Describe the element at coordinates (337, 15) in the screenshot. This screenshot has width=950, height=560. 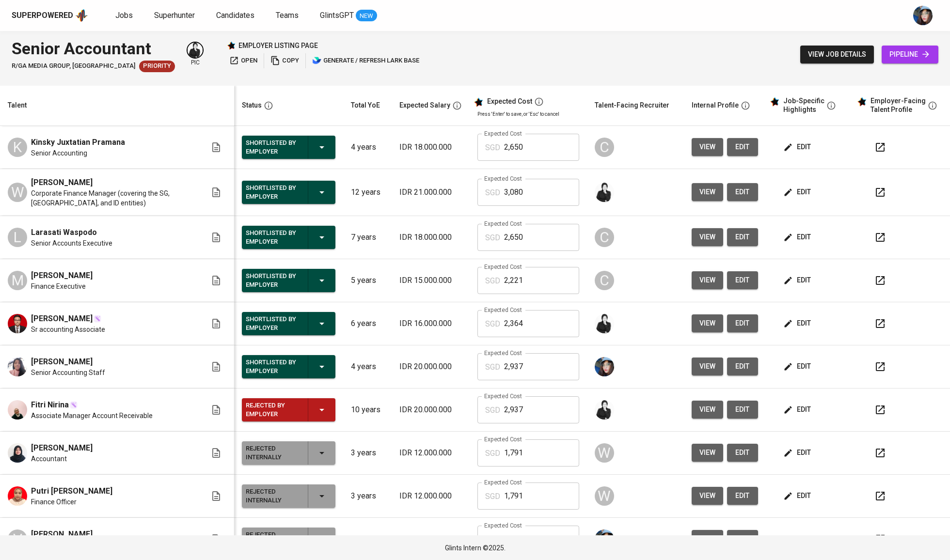
I see `span: GlintsGPT` at that location.